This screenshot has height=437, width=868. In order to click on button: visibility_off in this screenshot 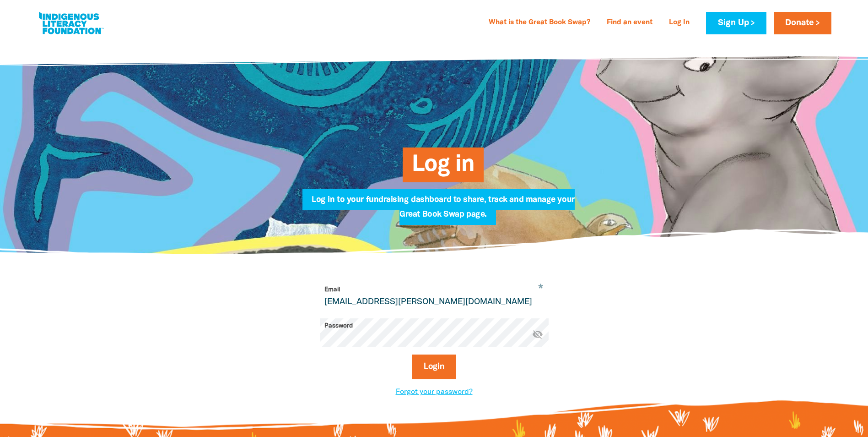, I will do `click(538, 335)`.